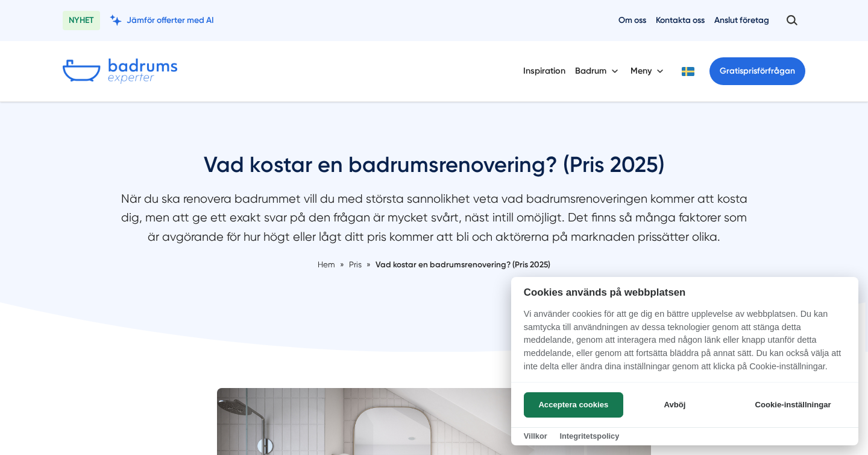 The width and height of the screenshot is (868, 455). What do you see at coordinates (573, 405) in the screenshot?
I see `button: Acceptera cookies` at bounding box center [573, 405].